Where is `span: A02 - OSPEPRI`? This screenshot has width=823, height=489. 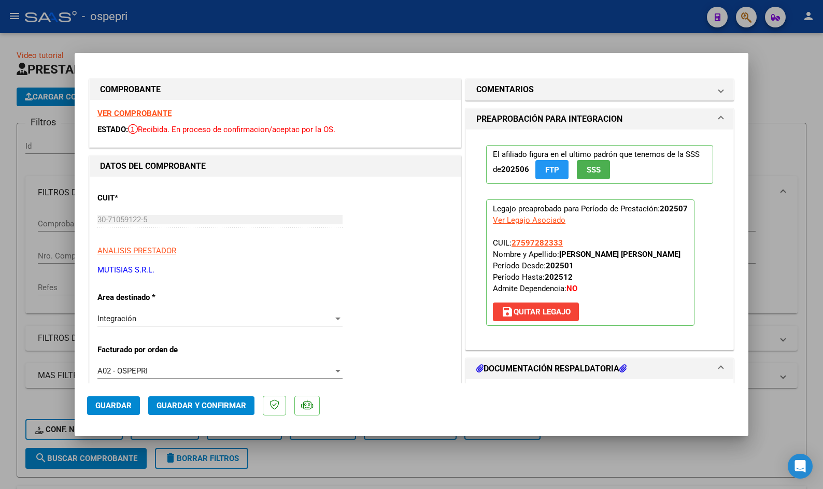 span: A02 - OSPEPRI is located at coordinates (122, 371).